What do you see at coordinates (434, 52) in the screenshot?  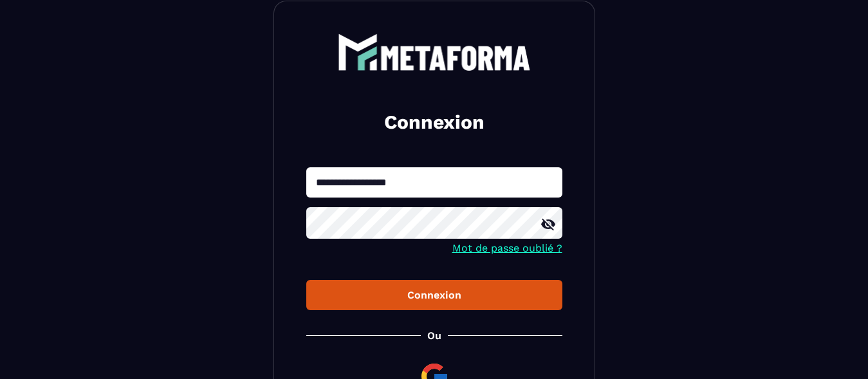 I see `img: logo` at bounding box center [434, 52].